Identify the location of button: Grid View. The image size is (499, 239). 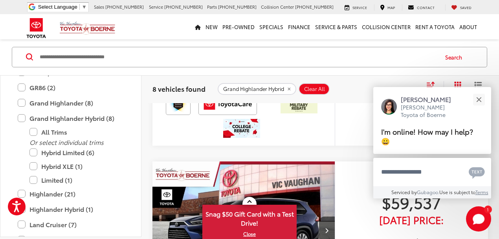
(456, 89).